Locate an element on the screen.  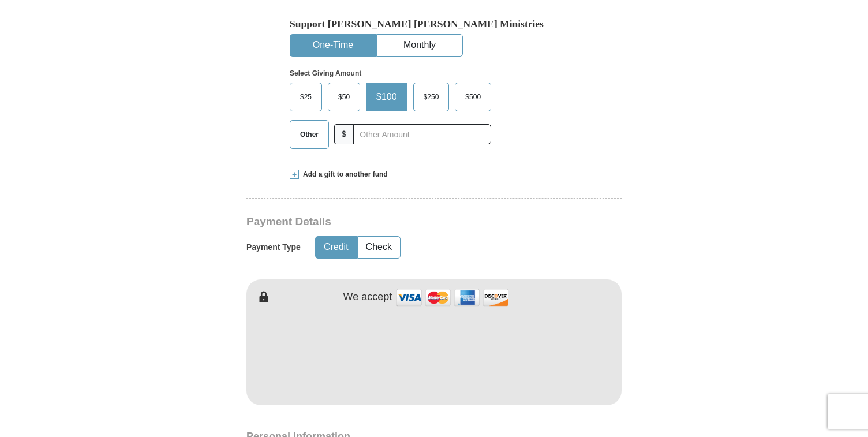
div: Domain Overview is located at coordinates (73, 72).